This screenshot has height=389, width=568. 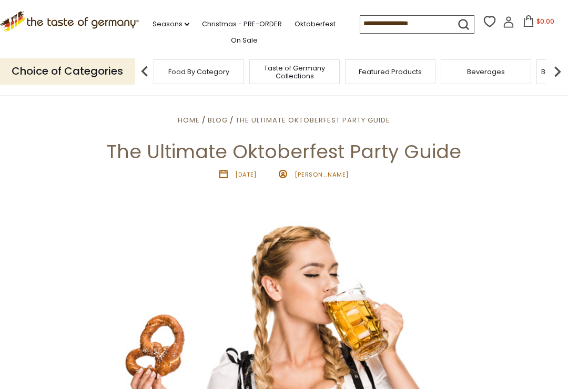 What do you see at coordinates (391, 72) in the screenshot?
I see `span: Featured Products` at bounding box center [391, 72].